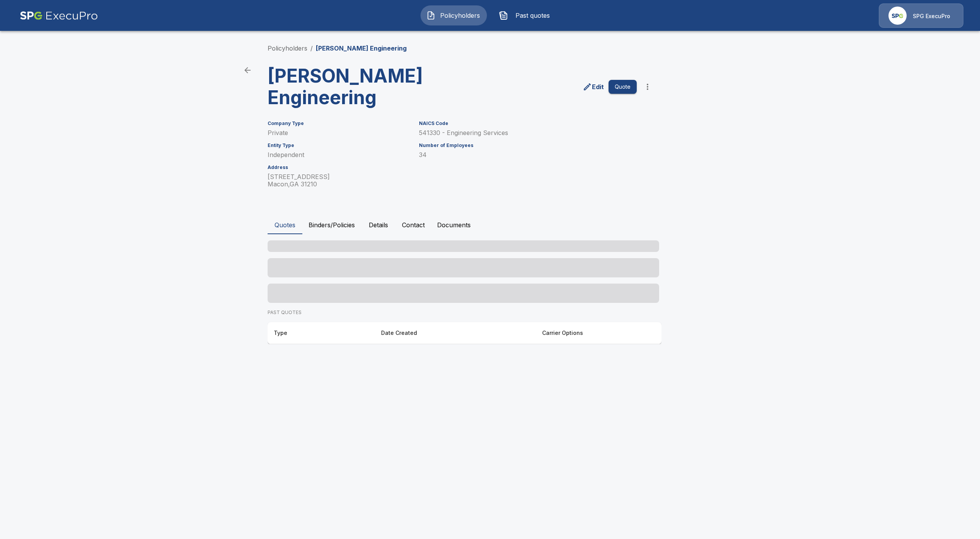 Image resolution: width=980 pixels, height=539 pixels. What do you see at coordinates (339, 154) in the screenshot?
I see `p: Independent` at bounding box center [339, 154].